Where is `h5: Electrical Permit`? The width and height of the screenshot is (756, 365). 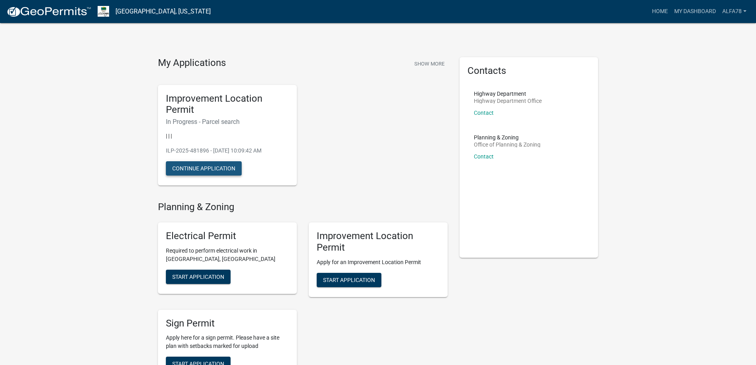 h5: Electrical Permit is located at coordinates (227, 236).